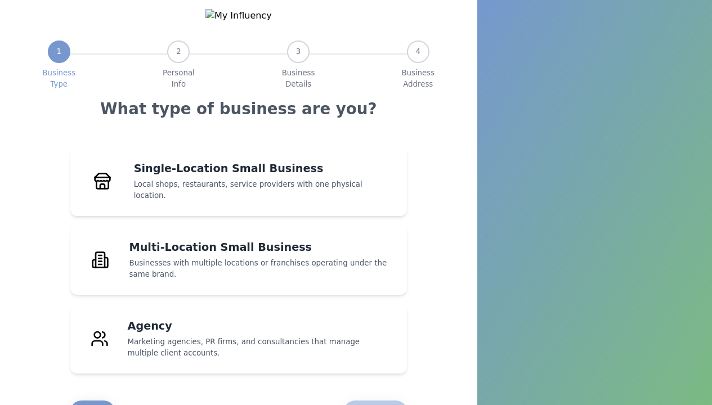 This screenshot has height=405, width=712. I want to click on h4: Multi-Location Small Business, so click(261, 248).